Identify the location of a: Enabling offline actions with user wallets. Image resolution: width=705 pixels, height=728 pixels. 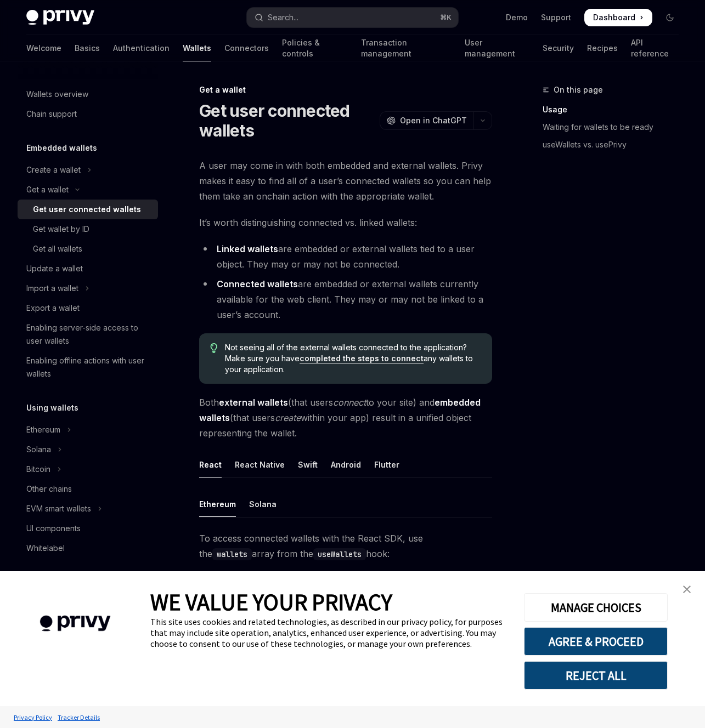
(88, 367).